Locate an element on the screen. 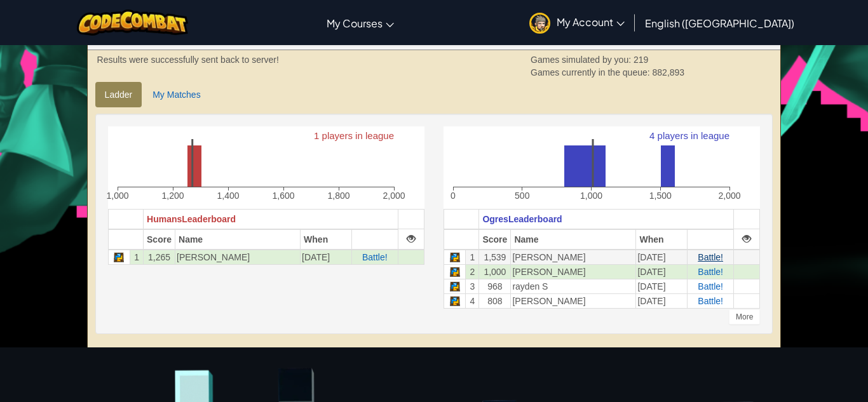 This screenshot has width=868, height=402. td: 1,265 is located at coordinates (160, 257).